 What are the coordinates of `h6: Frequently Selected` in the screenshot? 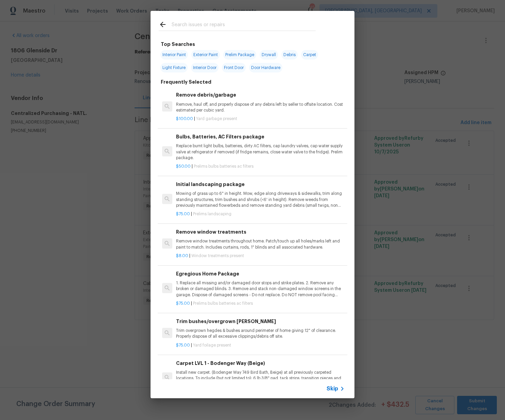 It's located at (186, 82).